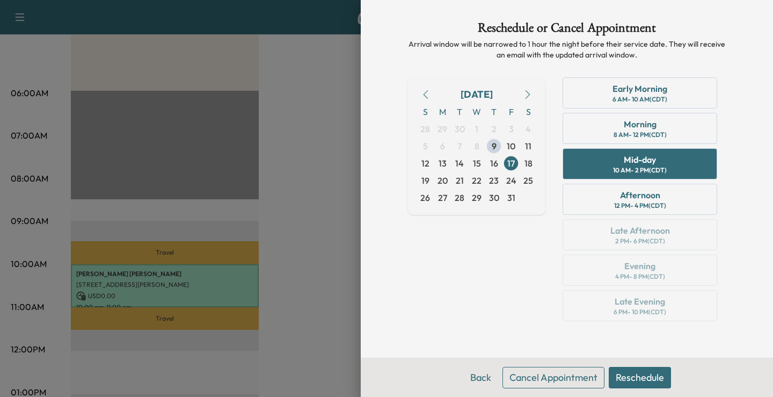 This screenshot has width=773, height=397. What do you see at coordinates (442, 146) in the screenshot?
I see `span: 6` at bounding box center [442, 146].